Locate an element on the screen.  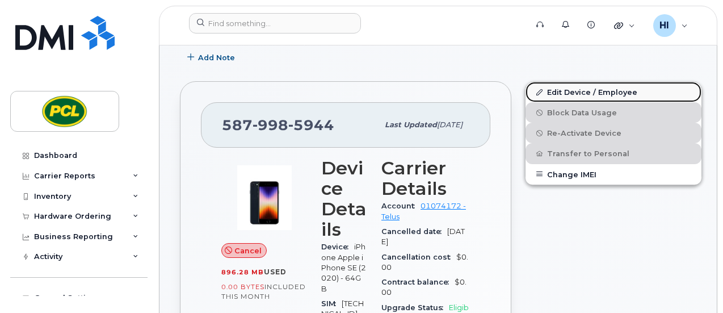
span: Upgrade Status is located at coordinates (415, 307).